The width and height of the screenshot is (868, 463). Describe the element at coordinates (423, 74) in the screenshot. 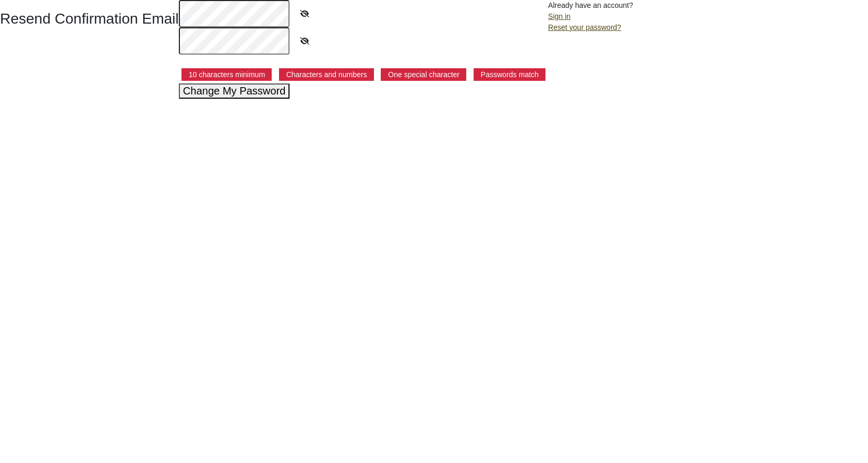

I see `p: One special character` at that location.